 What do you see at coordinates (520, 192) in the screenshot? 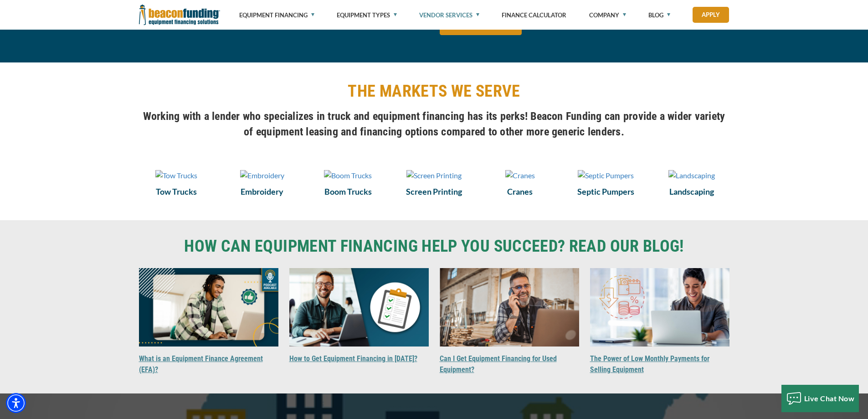
I see `h6: Cranes` at bounding box center [520, 192].